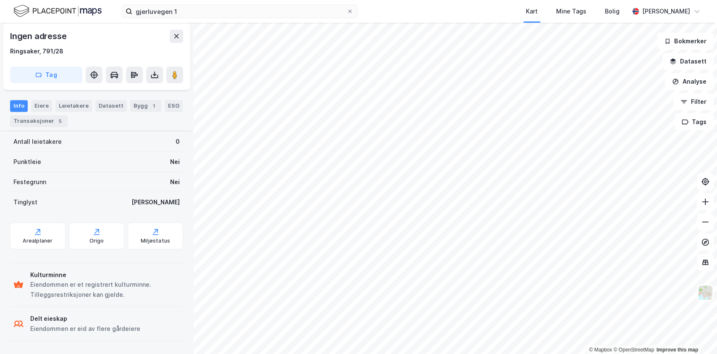  I want to click on img: logo.f888ab2527a4732fd821a326f86c7f29.svg, so click(58, 11).